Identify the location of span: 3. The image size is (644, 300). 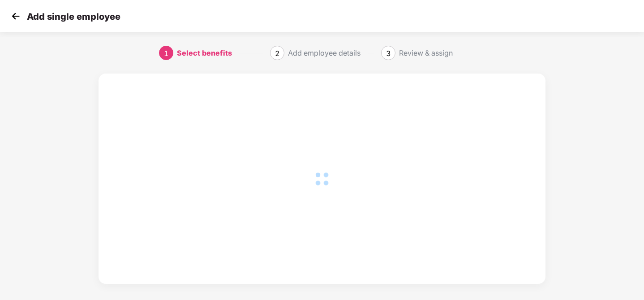
(388, 53).